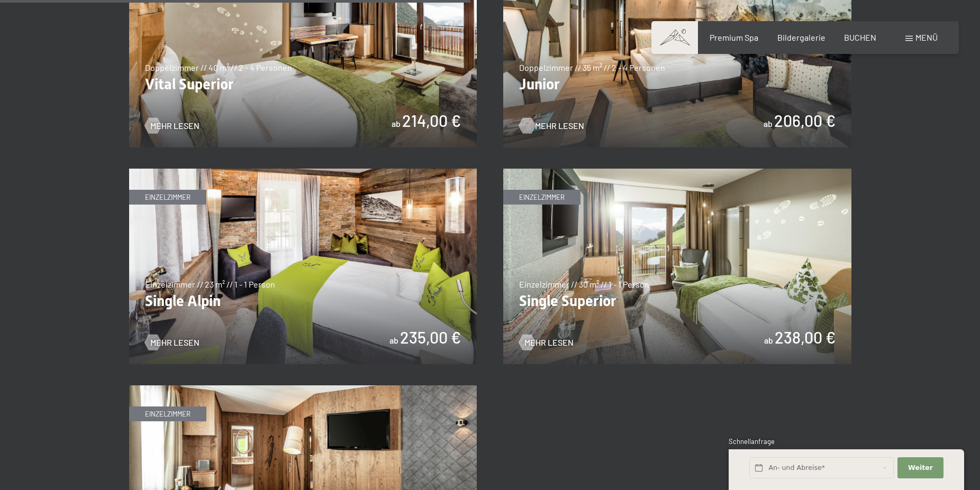 This screenshot has height=490, width=980. I want to click on span: Bildergalerie, so click(801, 37).